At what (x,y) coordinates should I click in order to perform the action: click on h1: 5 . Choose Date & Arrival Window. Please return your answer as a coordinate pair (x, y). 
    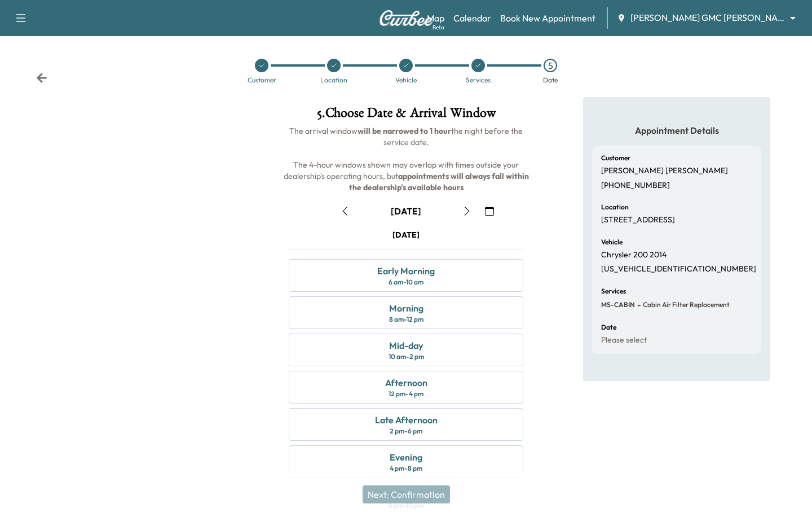
    Looking at the image, I should click on (406, 116).